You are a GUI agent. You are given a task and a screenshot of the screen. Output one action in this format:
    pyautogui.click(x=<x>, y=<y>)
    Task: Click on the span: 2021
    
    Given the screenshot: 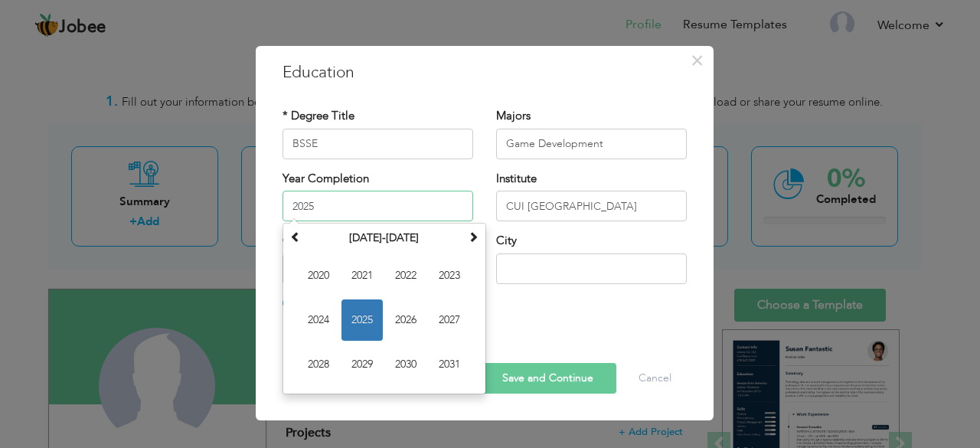 What is the action you would take?
    pyautogui.click(x=362, y=275)
    